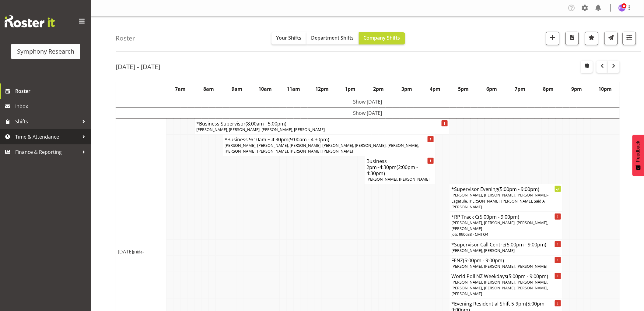  I want to click on th: 3pm, so click(407, 89).